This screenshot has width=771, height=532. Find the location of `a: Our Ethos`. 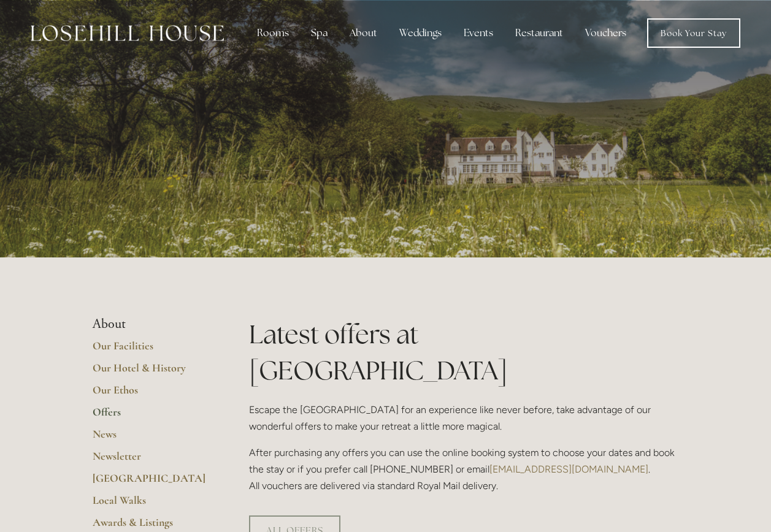

a: Our Ethos is located at coordinates (151, 394).